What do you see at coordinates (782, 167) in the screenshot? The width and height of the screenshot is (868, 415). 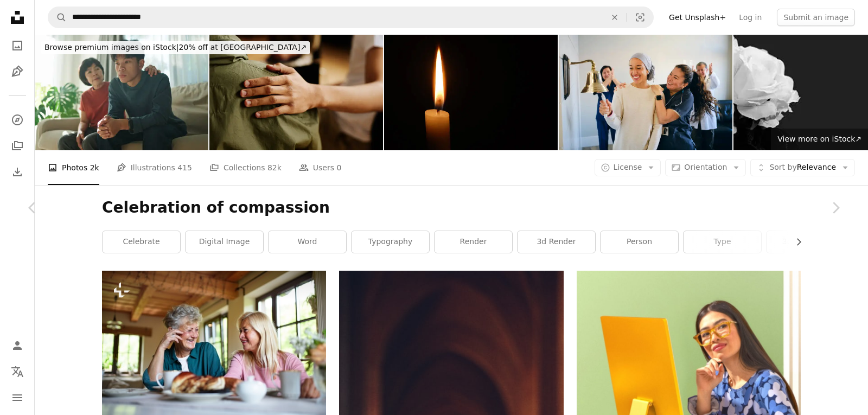 I see `span: Sort by` at bounding box center [782, 167].